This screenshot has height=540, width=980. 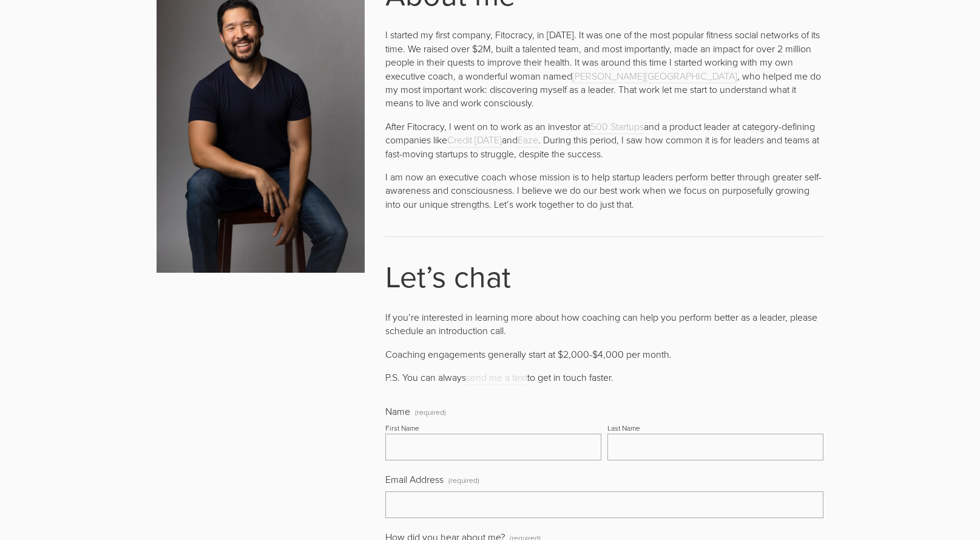 What do you see at coordinates (605, 377) in the screenshot?
I see `p: P.S. You can always to get in touch faster.` at bounding box center [605, 377].